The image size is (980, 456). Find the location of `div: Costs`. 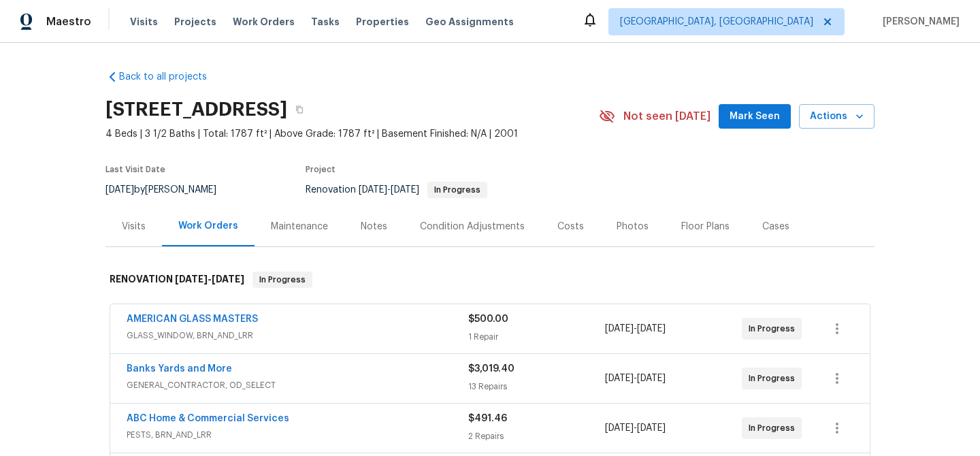

div: Costs is located at coordinates (570, 226).